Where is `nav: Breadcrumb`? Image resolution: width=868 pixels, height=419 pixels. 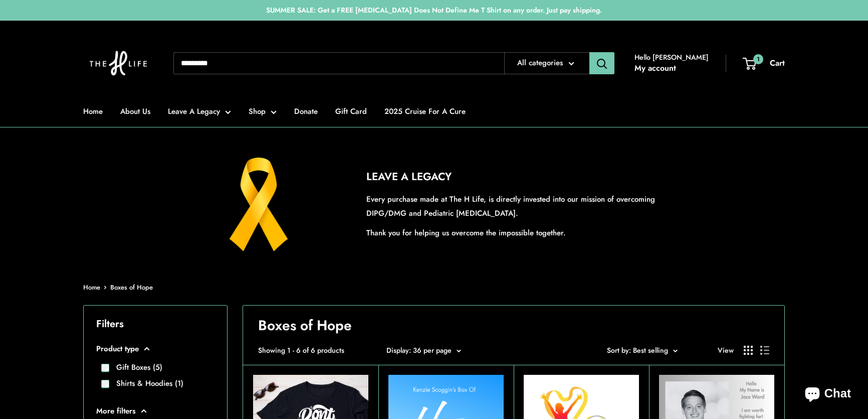
nav: Breadcrumb is located at coordinates (117, 287).